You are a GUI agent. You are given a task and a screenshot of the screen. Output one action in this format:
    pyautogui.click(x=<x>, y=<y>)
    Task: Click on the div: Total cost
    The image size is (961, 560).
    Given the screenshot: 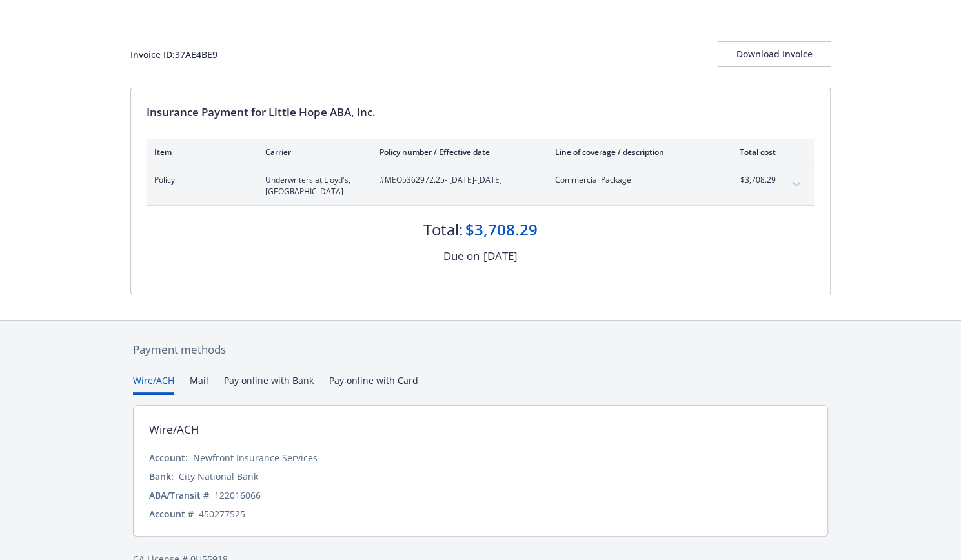 What is the action you would take?
    pyautogui.click(x=751, y=152)
    